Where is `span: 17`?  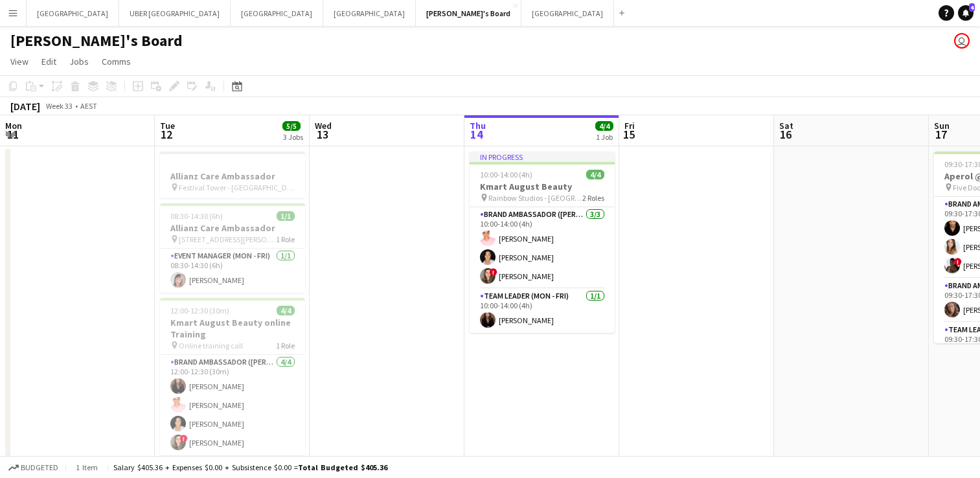 span: 17 is located at coordinates (940, 134).